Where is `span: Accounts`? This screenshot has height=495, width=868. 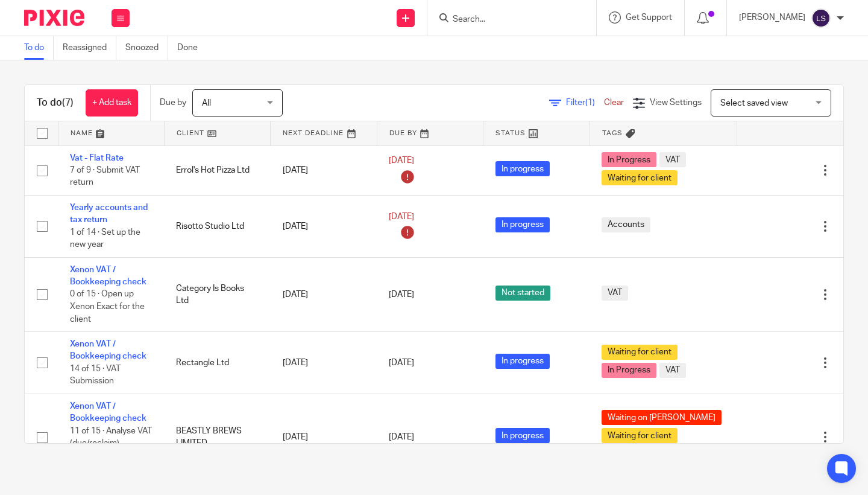
span: Accounts is located at coordinates (626, 225).